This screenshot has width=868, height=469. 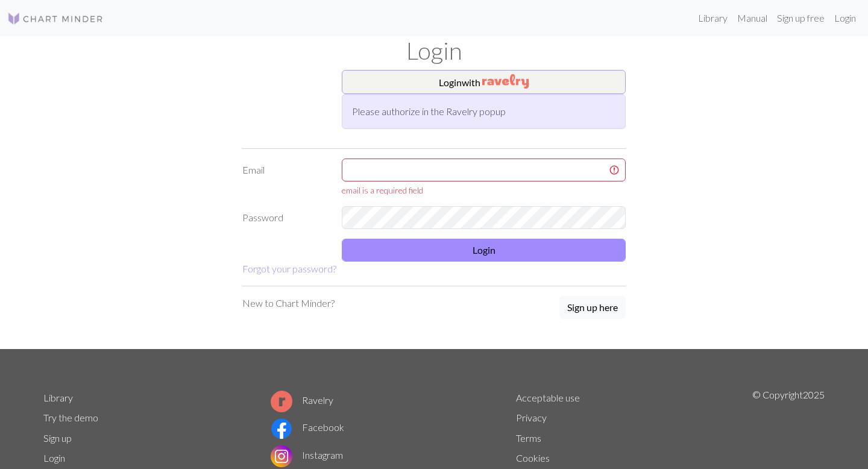 What do you see at coordinates (484, 82) in the screenshot?
I see `button: Loginwith` at bounding box center [484, 82].